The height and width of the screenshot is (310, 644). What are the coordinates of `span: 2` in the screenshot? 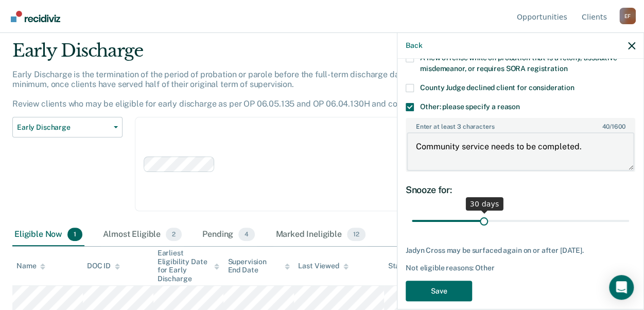 It's located at (173, 234).